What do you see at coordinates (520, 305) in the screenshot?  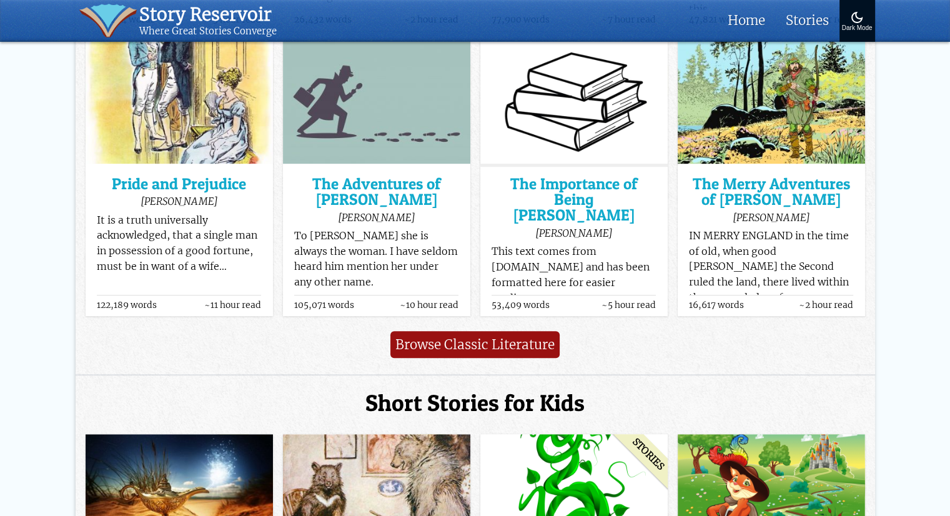 I see `span: 53,409 words` at bounding box center [520, 305].